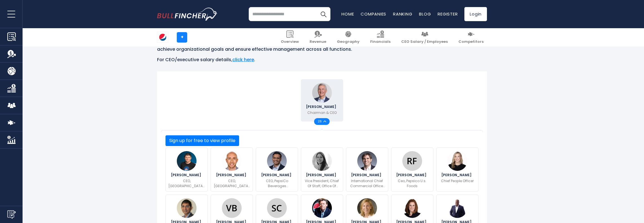 The width and height of the screenshot is (644, 223). Describe the element at coordinates (348, 42) in the screenshot. I see `span: Geography` at that location.